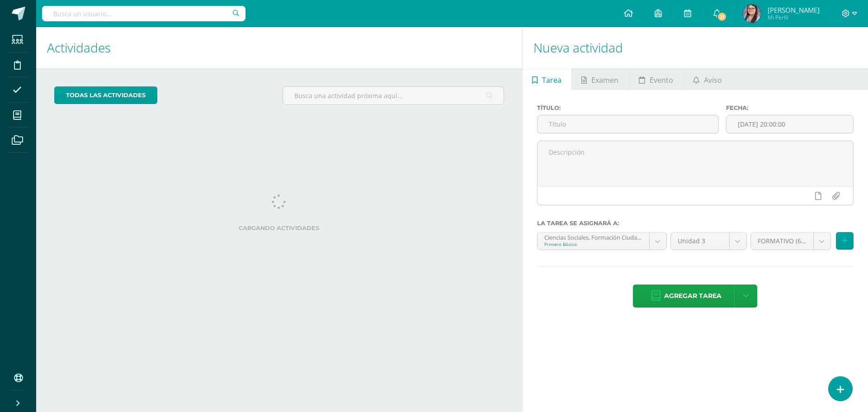 This screenshot has height=412, width=868. I want to click on input: Fecha de entrega, so click(790, 124).